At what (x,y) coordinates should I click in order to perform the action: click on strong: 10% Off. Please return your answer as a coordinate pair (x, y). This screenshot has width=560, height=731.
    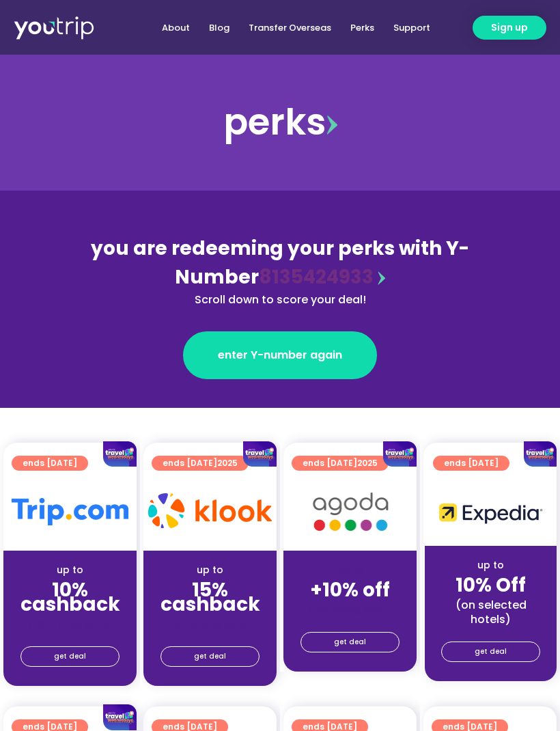
    Looking at the image, I should click on (491, 584).